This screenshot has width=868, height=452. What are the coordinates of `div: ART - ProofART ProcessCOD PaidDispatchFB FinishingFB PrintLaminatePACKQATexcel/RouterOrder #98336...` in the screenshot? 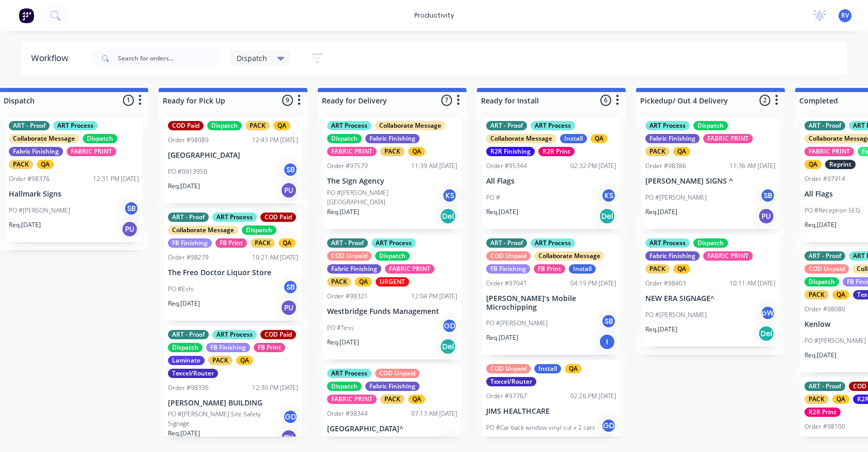 It's located at (233, 388).